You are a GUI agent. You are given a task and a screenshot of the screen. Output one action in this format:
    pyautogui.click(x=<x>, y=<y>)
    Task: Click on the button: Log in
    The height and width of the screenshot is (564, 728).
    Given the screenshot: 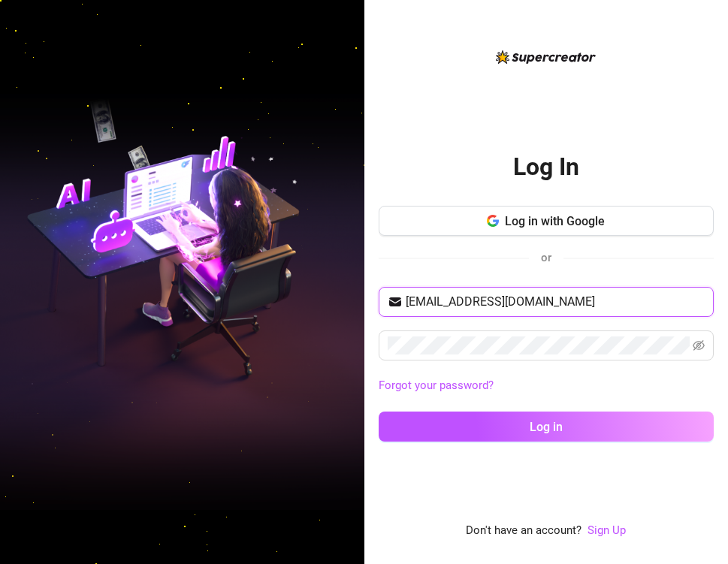 What is the action you would take?
    pyautogui.click(x=546, y=427)
    